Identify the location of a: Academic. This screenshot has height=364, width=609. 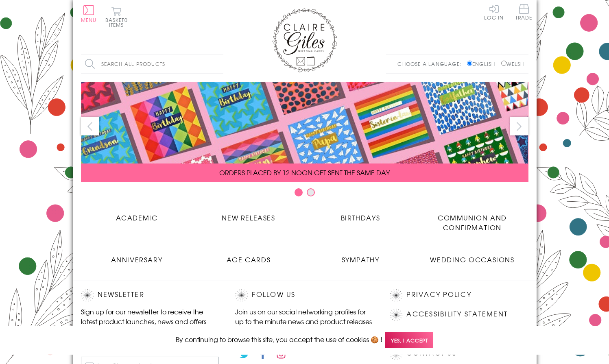
(137, 214).